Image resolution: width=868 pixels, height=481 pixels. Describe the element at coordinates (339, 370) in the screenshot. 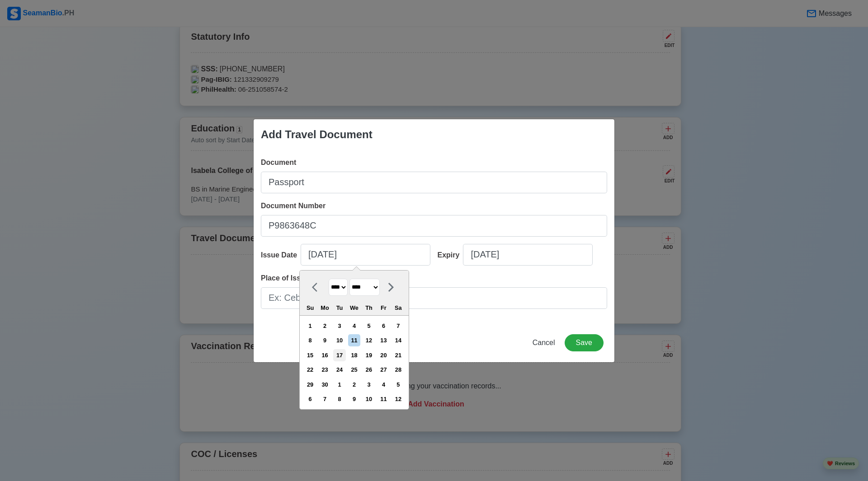

I see `div: Choose Tuesday, June 24th, 2025` at that location.